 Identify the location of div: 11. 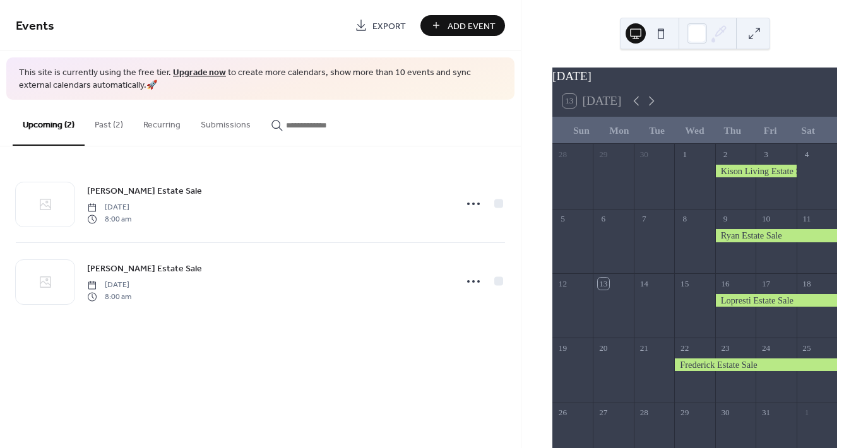
(807, 219).